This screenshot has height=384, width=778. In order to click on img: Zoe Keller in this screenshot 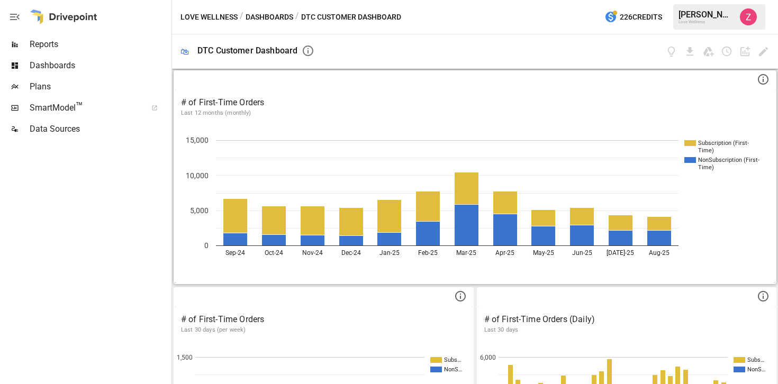, I will do `click(749, 17)`.